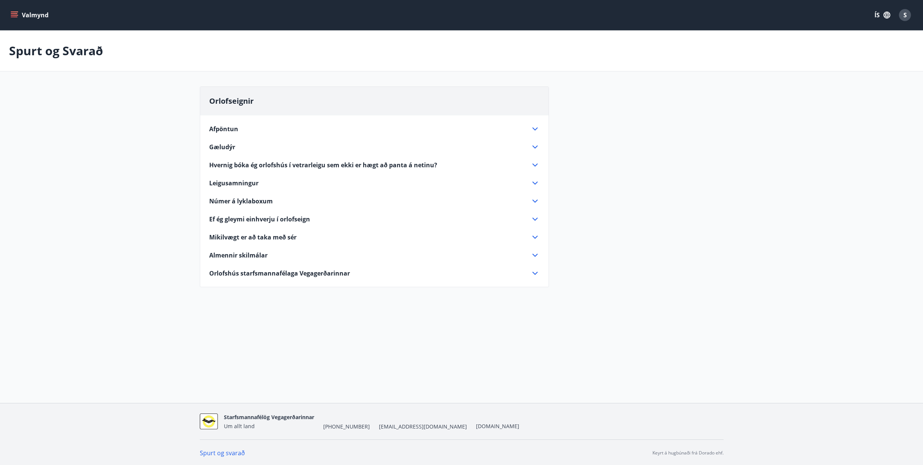 The width and height of the screenshot is (923, 465). I want to click on p: Keyrt á hugbúnaði frá Dorado ehf., so click(687, 453).